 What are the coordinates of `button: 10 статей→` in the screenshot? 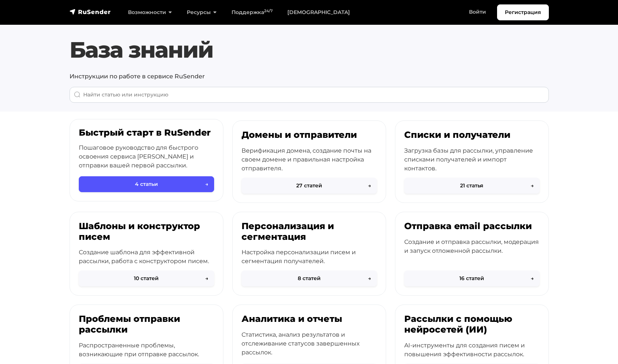 It's located at (147, 279).